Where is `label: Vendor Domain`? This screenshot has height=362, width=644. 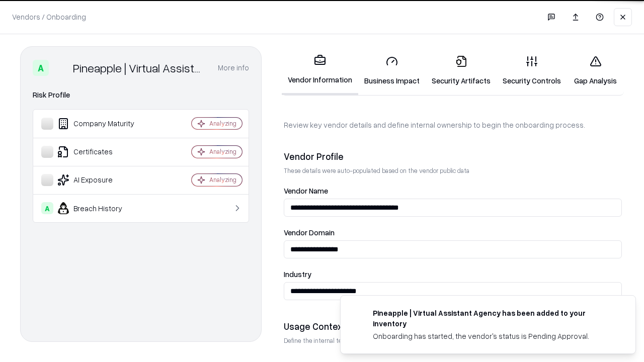 label: Vendor Domain is located at coordinates (453, 232).